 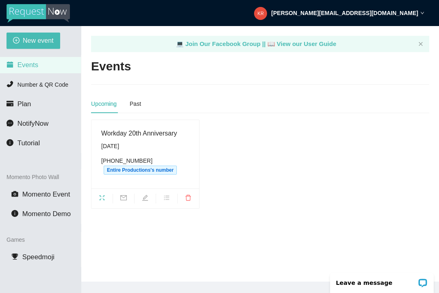 I want to click on img: 211e07f97d2432e6b398fd61e2243c98, so click(x=261, y=13).